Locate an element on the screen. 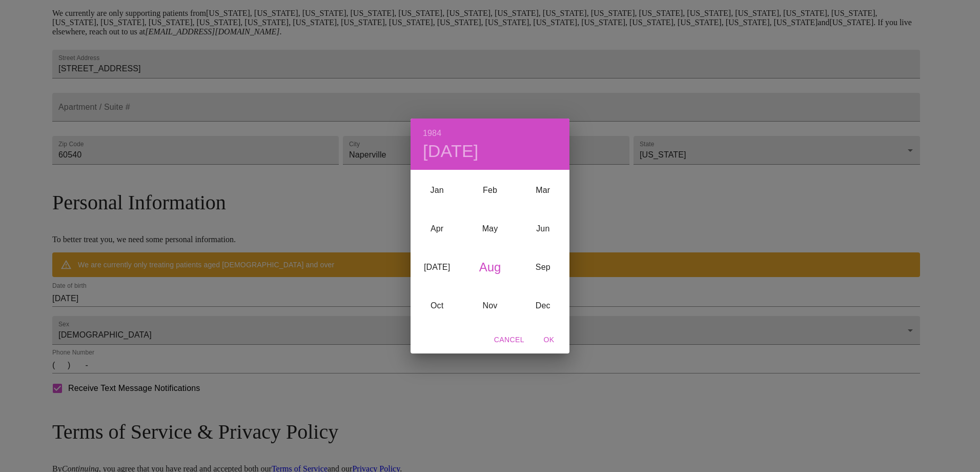 This screenshot has width=980, height=472. div: Jun is located at coordinates (543, 228).